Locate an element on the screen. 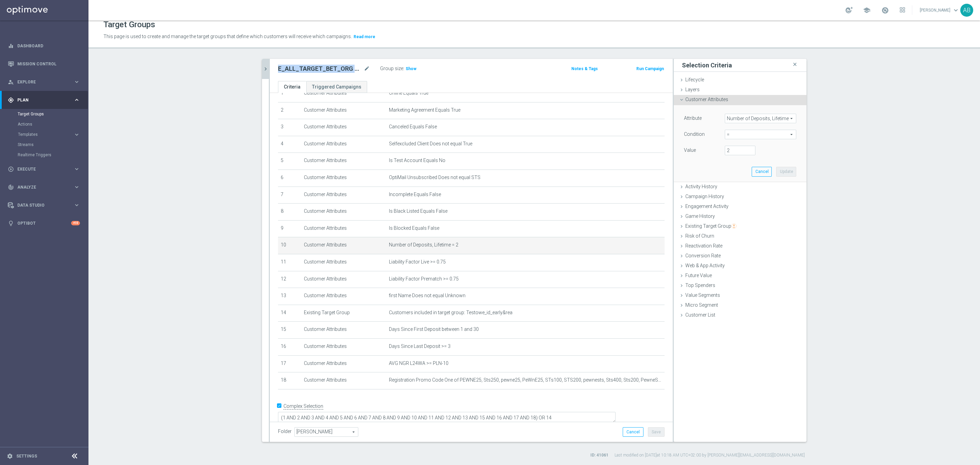  button: equalizer Dashboard is located at coordinates (44, 46).